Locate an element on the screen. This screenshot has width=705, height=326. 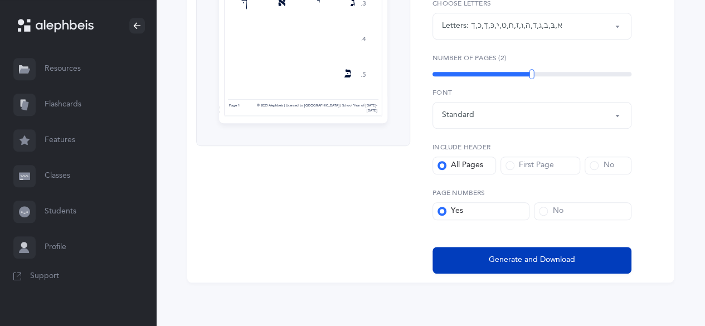
button: א, בּ, ב, ג, ד, ה, ו, ז, ח, ט, י, כּ, ךּ, כ, ך is located at coordinates (532, 26).